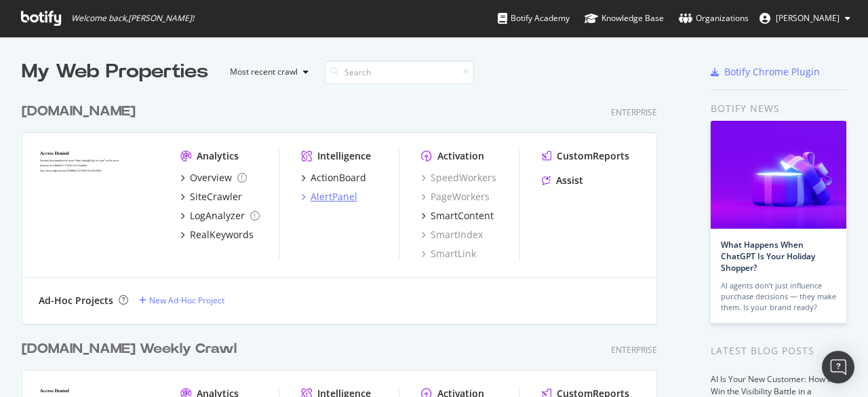  What do you see at coordinates (623, 18) in the screenshot?
I see `div: Knowledge Base` at bounding box center [623, 18].